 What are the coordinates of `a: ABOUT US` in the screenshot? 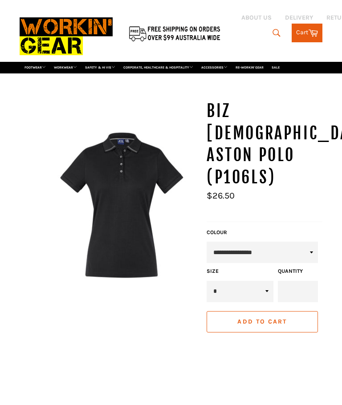 It's located at (256, 17).